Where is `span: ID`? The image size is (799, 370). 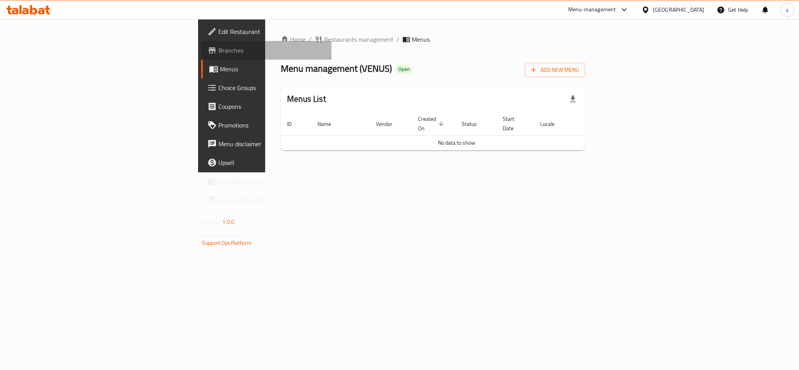 span: ID is located at coordinates (295, 124).